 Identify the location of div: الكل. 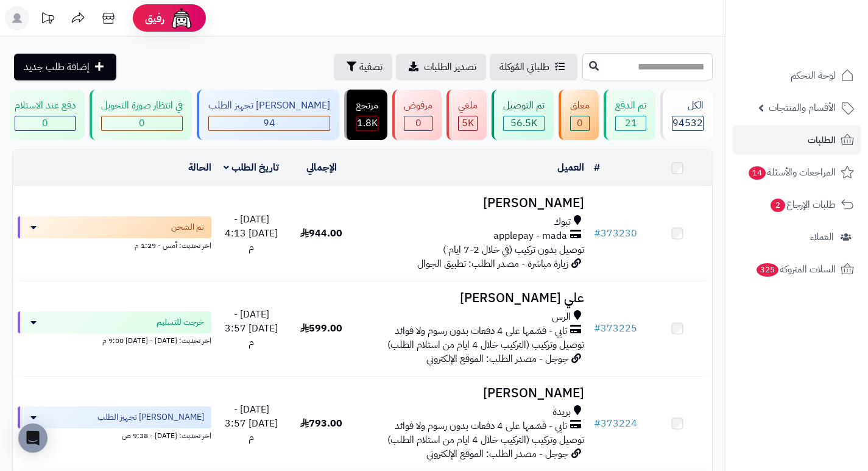
(688, 105).